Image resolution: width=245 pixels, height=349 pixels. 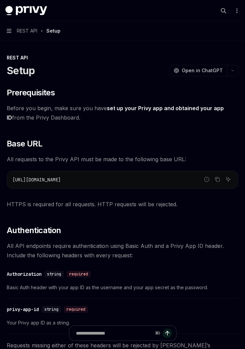 I want to click on div: REST API, so click(x=122, y=58).